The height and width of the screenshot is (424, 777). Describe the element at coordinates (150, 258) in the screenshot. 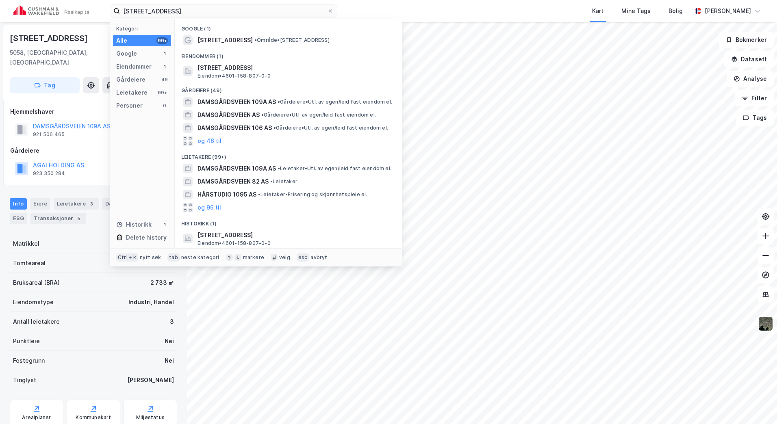

I see `div: nytt søk` at that location.